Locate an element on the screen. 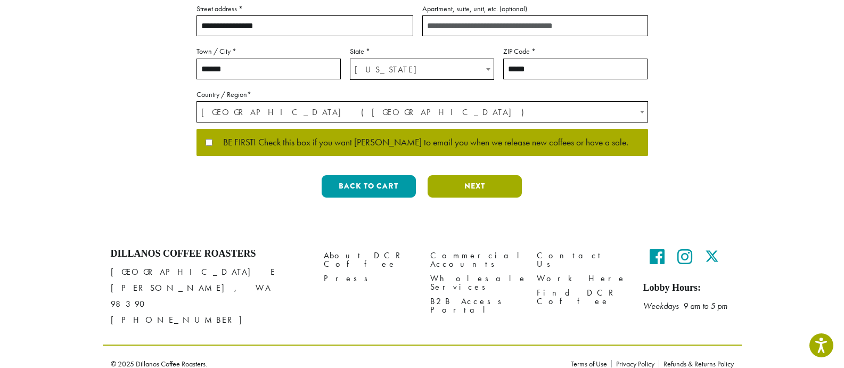 This screenshot has height=368, width=844. em: Weekdays 9 am to 5 pm is located at coordinates (685, 306).